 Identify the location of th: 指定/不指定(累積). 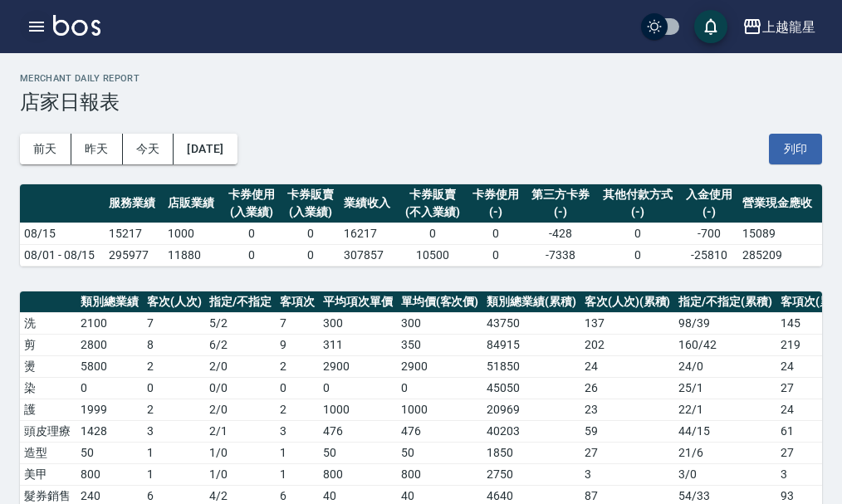
(725, 302).